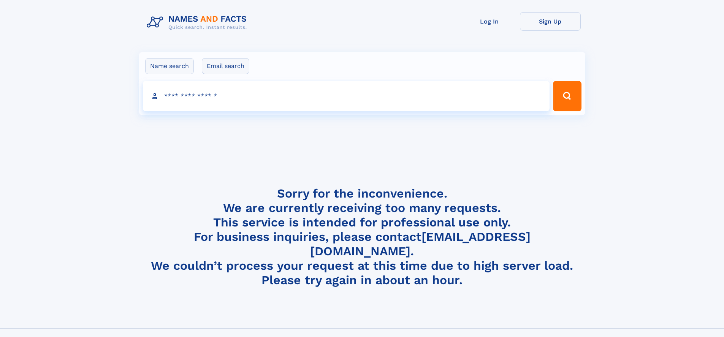 The height and width of the screenshot is (337, 724). I want to click on input: search input, so click(346, 96).